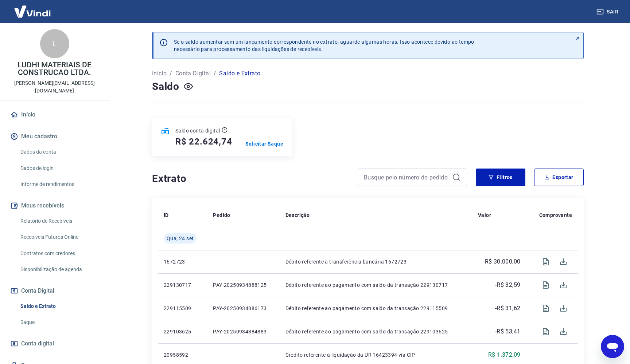  Describe the element at coordinates (59, 322) in the screenshot. I see `a: Saque` at that location.